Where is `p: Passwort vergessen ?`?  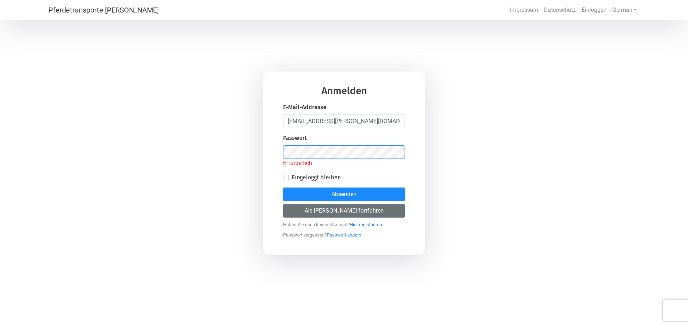 p: Passwort vergessen ? is located at coordinates (344, 234).